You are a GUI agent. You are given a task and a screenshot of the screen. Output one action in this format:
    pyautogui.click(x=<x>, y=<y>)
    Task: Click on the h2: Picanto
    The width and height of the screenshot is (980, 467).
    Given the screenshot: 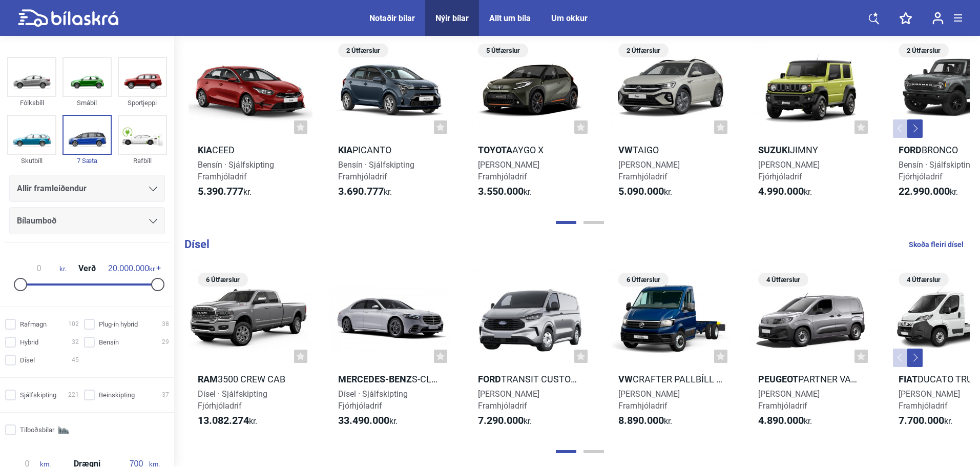 What is the action you would take?
    pyautogui.click(x=391, y=150)
    